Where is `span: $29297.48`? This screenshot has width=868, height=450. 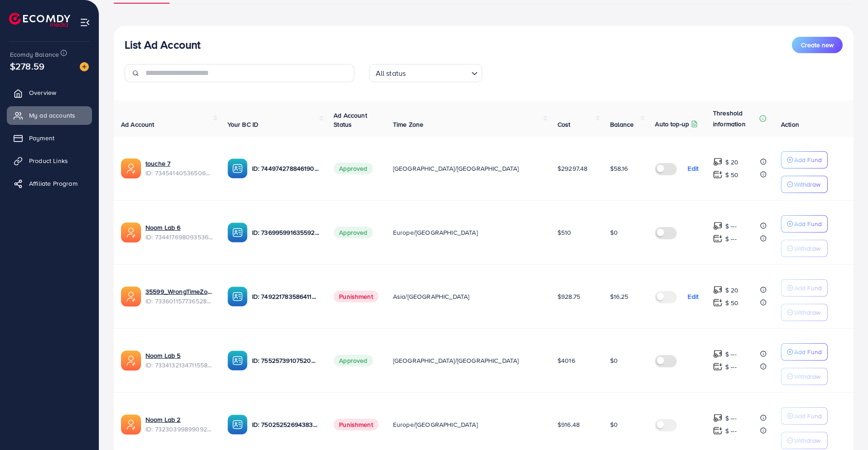
span: $29297.48 is located at coordinates (573, 168).